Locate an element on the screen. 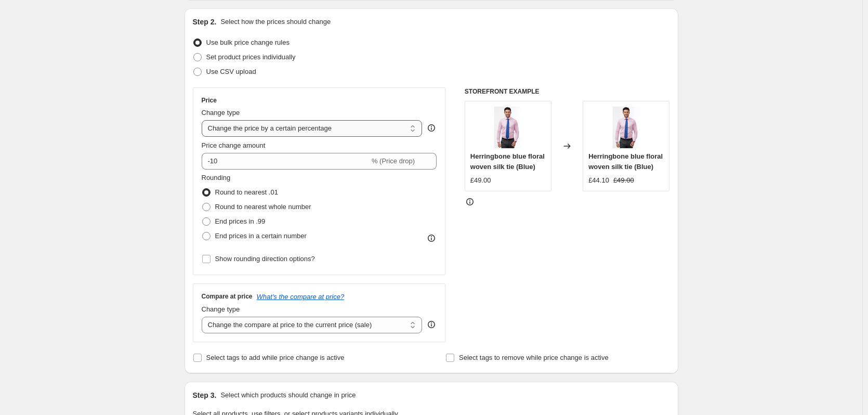 This screenshot has width=868, height=415. p: Select which products should change in price is located at coordinates (288, 395).